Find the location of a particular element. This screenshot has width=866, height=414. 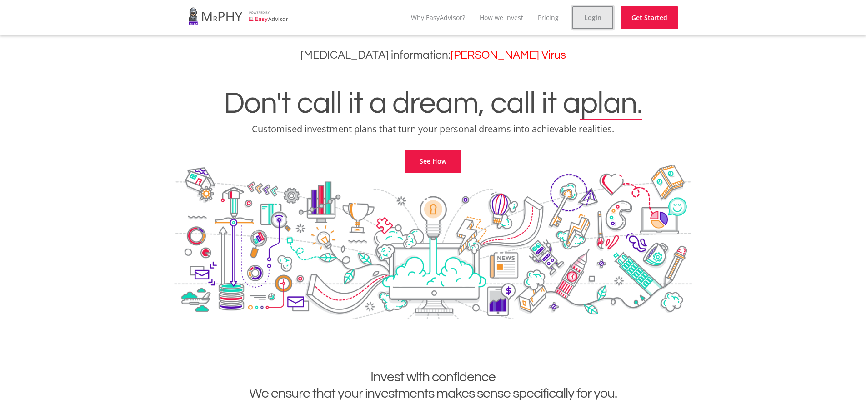

a: See How is located at coordinates (433, 161).